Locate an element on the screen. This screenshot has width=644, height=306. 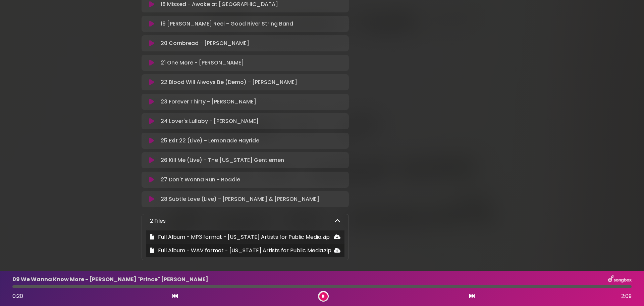
p: 2 Files is located at coordinates (158, 221).